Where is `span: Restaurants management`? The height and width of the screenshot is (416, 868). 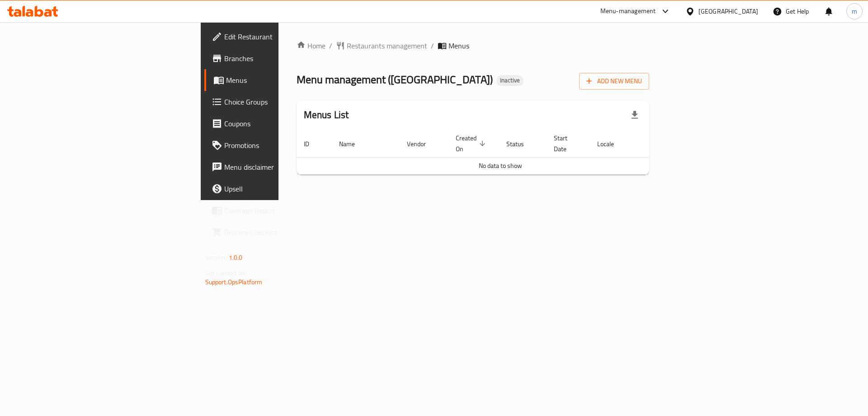
span: Restaurants management is located at coordinates (387, 46).